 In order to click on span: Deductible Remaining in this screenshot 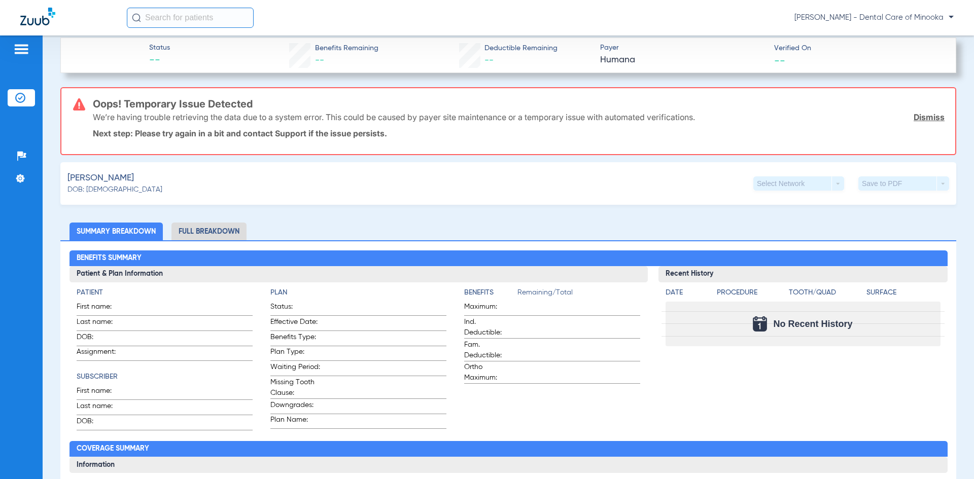, I will do `click(521, 48)`.